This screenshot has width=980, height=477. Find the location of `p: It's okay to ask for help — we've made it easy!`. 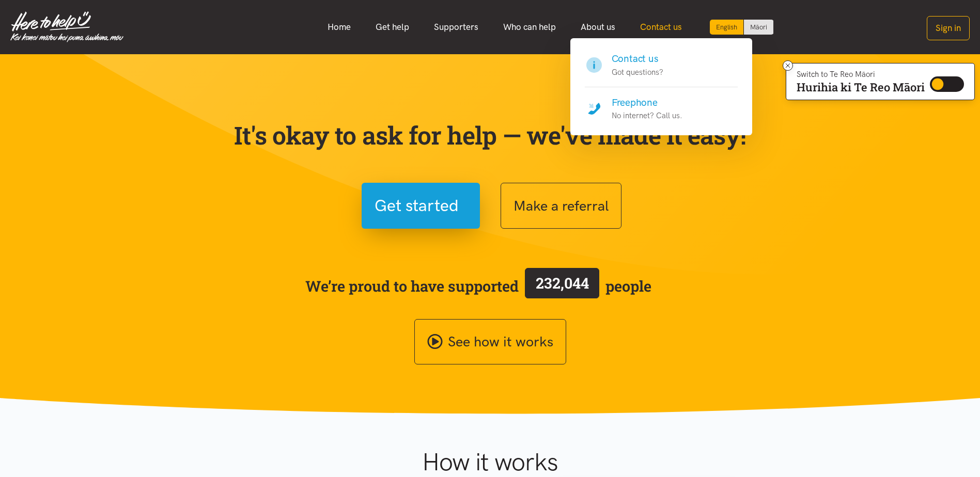

p: It's okay to ask for help — we've made it easy! is located at coordinates (490, 135).